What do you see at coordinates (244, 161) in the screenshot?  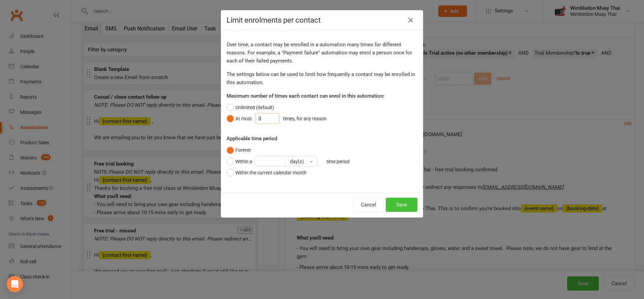 I see `div: Within a` at bounding box center [244, 161].